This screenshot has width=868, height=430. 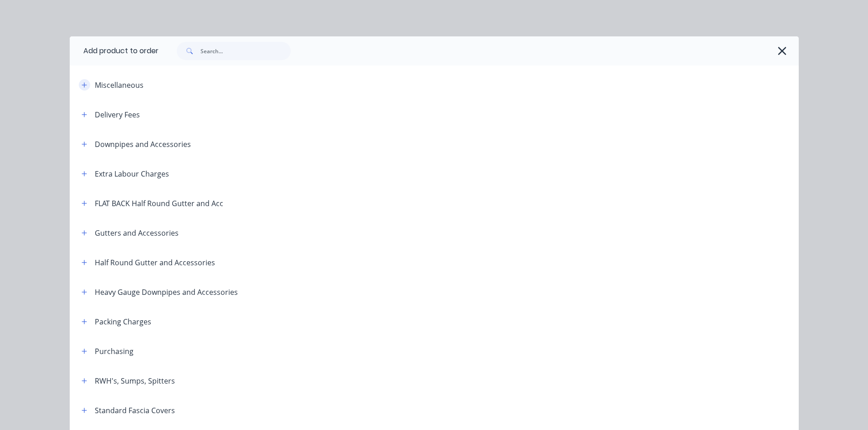 I want to click on div: RWH's, Sumps, Spitters, so click(x=135, y=381).